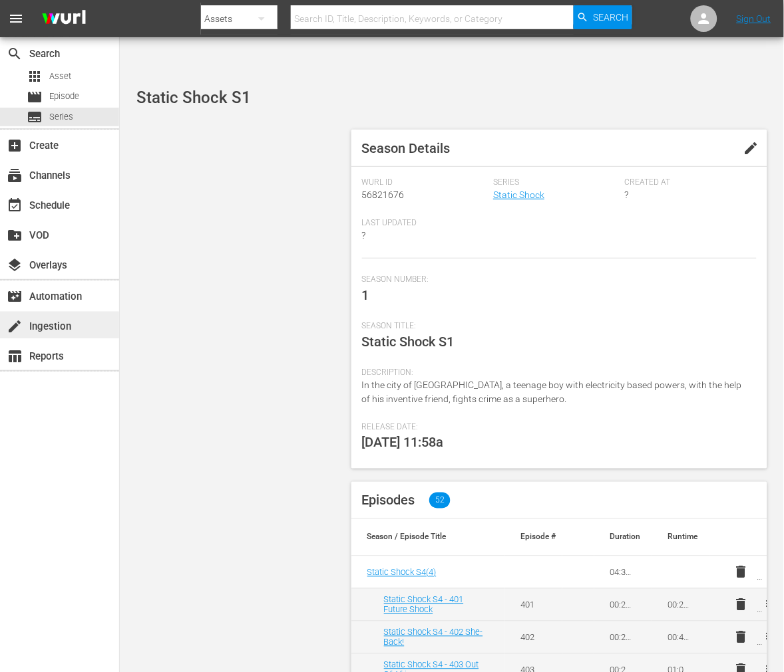 Image resolution: width=784 pixels, height=672 pixels. I want to click on td: 00:21:09.001, so click(623, 637).